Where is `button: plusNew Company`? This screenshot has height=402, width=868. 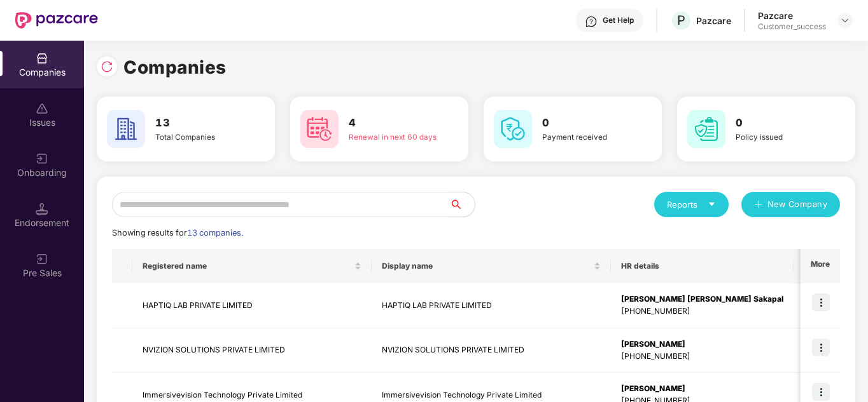
button: plusNew Company is located at coordinates (790, 205).